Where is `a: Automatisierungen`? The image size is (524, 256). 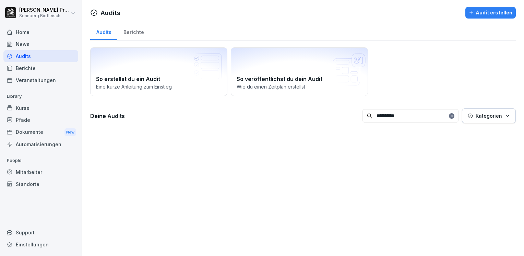
a: Automatisierungen is located at coordinates (41, 144).